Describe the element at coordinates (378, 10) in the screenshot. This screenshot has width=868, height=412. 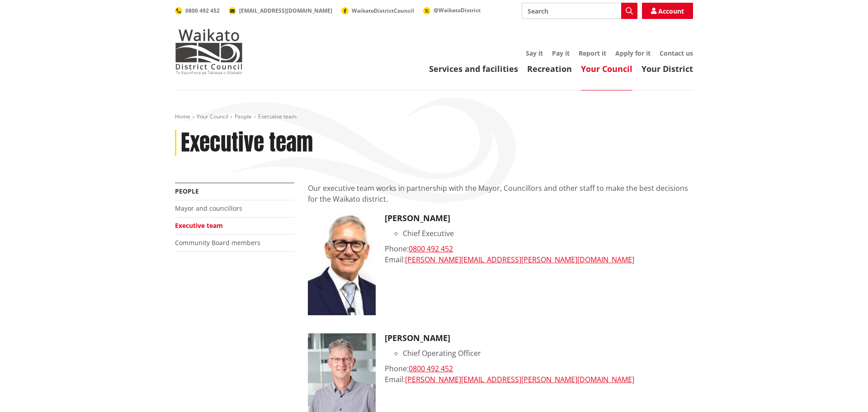
I see `a: WaikatoDistrictCouncil` at that location.